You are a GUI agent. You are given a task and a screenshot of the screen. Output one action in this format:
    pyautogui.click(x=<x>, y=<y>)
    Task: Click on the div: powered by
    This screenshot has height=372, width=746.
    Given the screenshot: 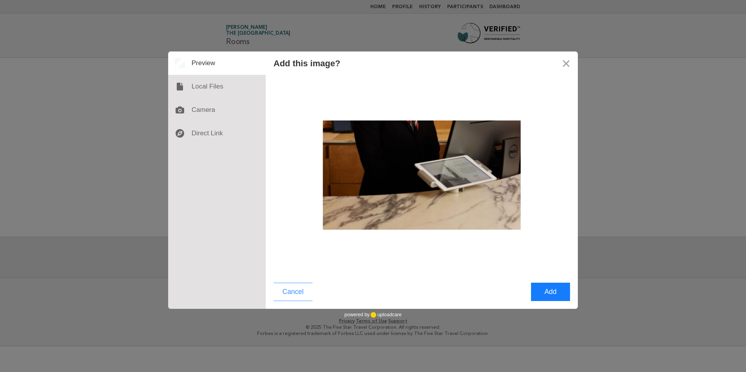 What is the action you would take?
    pyautogui.click(x=373, y=315)
    